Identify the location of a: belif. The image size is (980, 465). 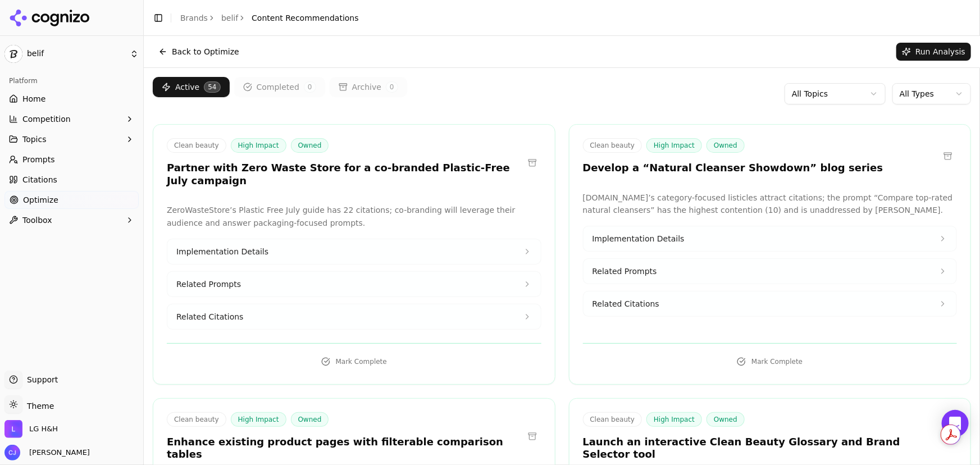
(230, 18).